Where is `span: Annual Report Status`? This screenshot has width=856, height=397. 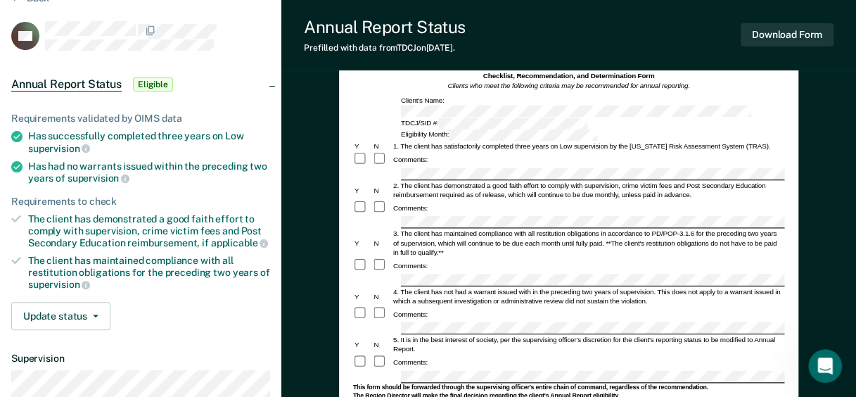
span: Annual Report Status is located at coordinates (66, 84).